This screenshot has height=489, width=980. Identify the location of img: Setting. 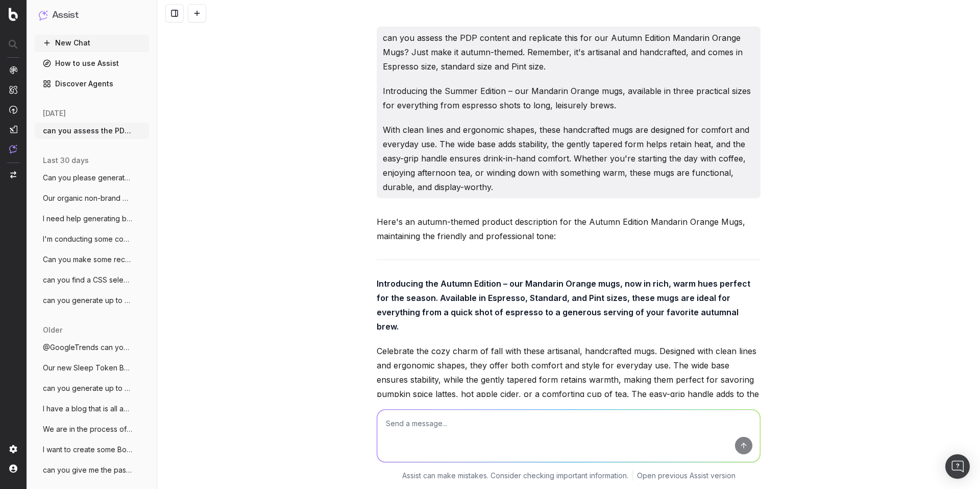
(14, 449).